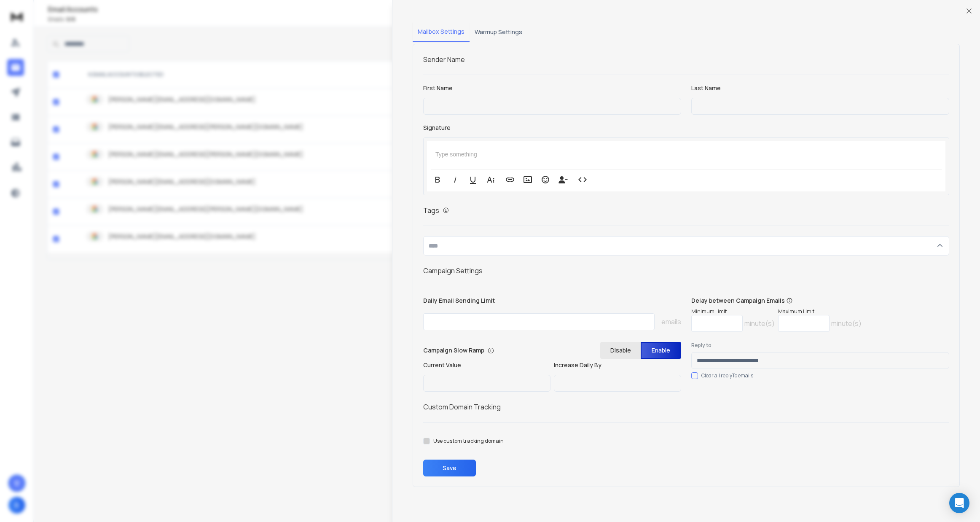  I want to click on h1: Campaign Settings, so click(686, 271).